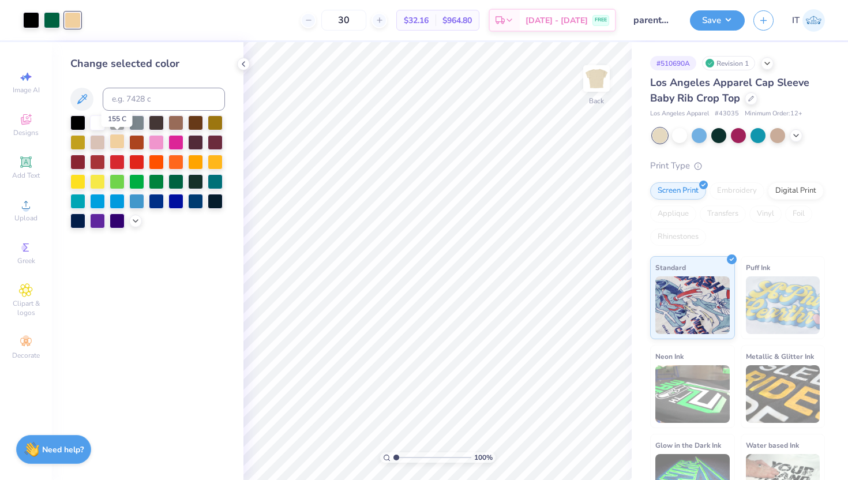  What do you see at coordinates (669, 356) in the screenshot?
I see `span: Neon Ink` at bounding box center [669, 356].